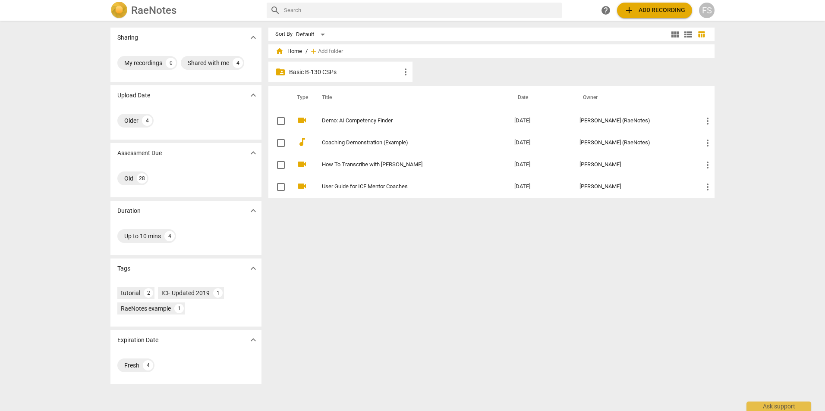 The width and height of the screenshot is (825, 411). Describe the element at coordinates (146, 309) in the screenshot. I see `div: RaeNotes example` at that location.